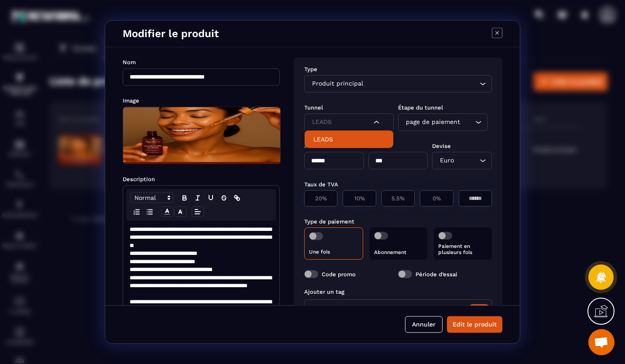  What do you see at coordinates (313, 107) in the screenshot?
I see `label: Tunnel` at bounding box center [313, 107].